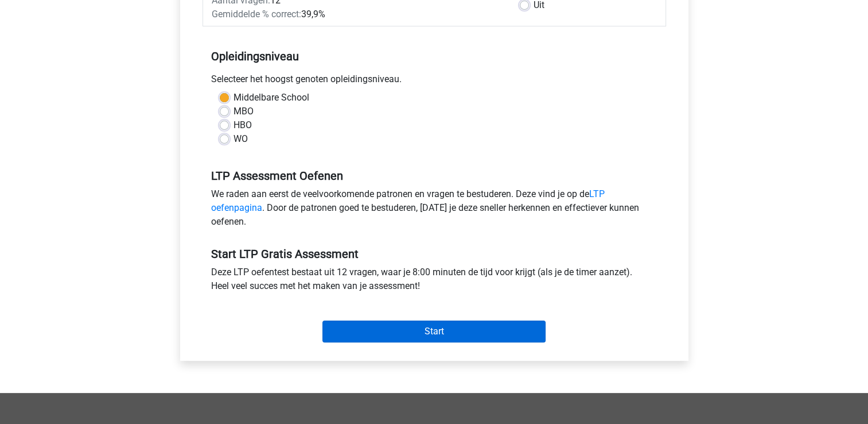 The image size is (868, 424). Describe the element at coordinates (434, 82) in the screenshot. I see `div: Selecteer het hoogst genoten opleidingsniveau.` at that location.